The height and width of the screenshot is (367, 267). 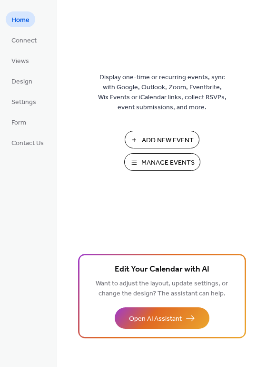 What do you see at coordinates (24, 40) in the screenshot?
I see `a: Connect` at bounding box center [24, 40].